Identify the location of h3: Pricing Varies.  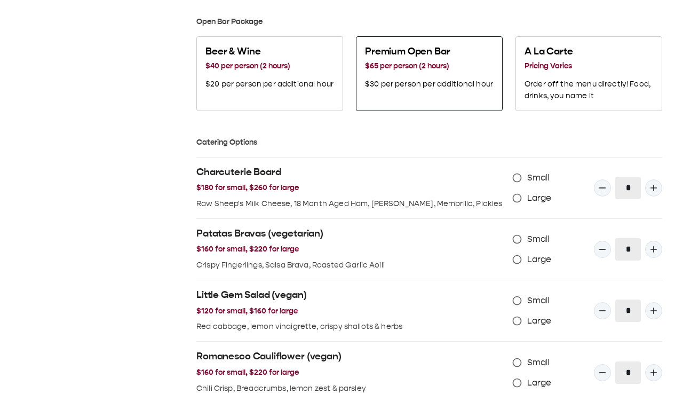
(589, 66).